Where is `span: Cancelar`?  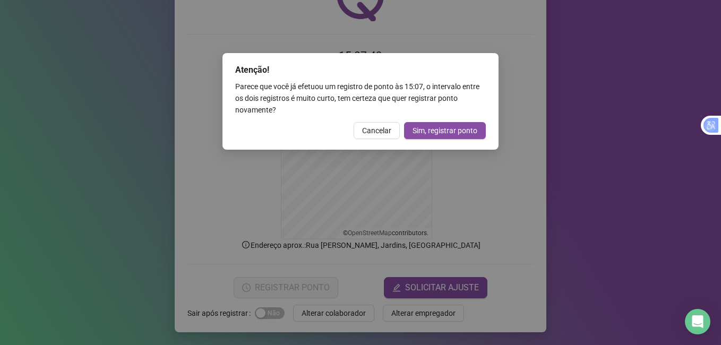
span: Cancelar is located at coordinates (377, 131).